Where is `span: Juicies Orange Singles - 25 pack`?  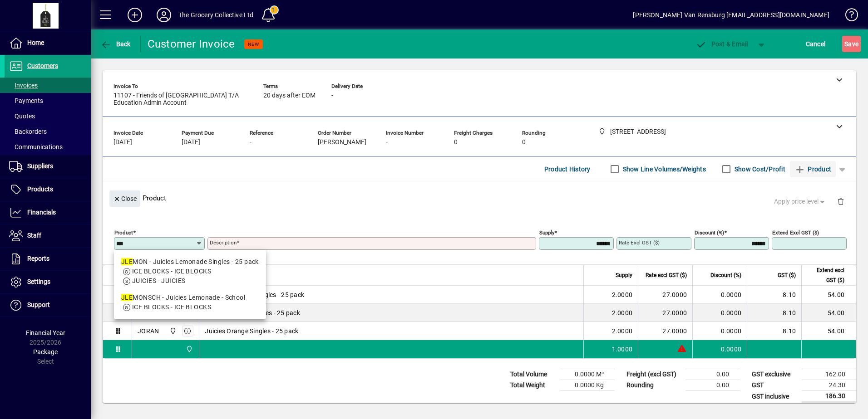 span: Juicies Orange Singles - 25 pack is located at coordinates (251, 331).